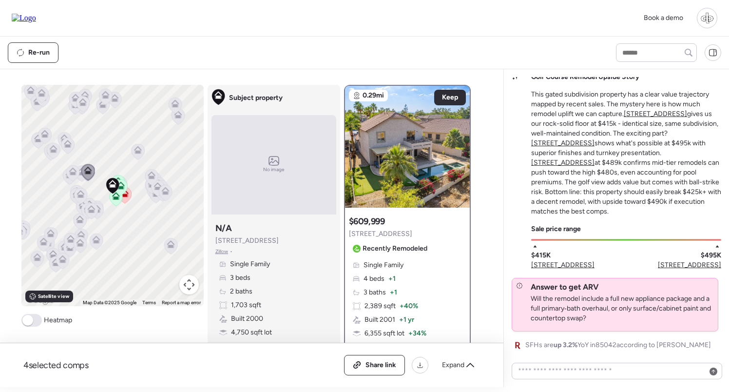 This screenshot has height=392, width=729. What do you see at coordinates (406, 320) in the screenshot?
I see `span: + 1 yr` at bounding box center [406, 320].